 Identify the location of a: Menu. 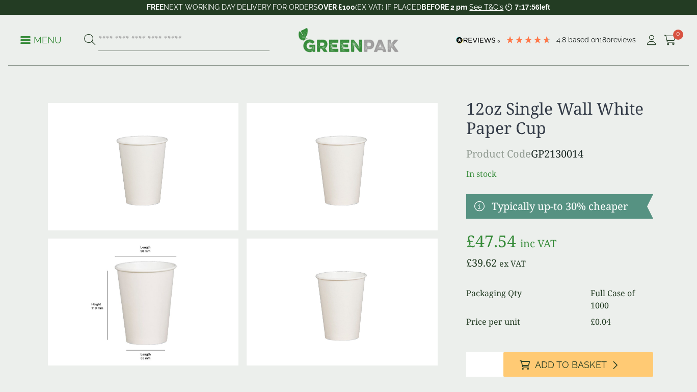
(41, 39).